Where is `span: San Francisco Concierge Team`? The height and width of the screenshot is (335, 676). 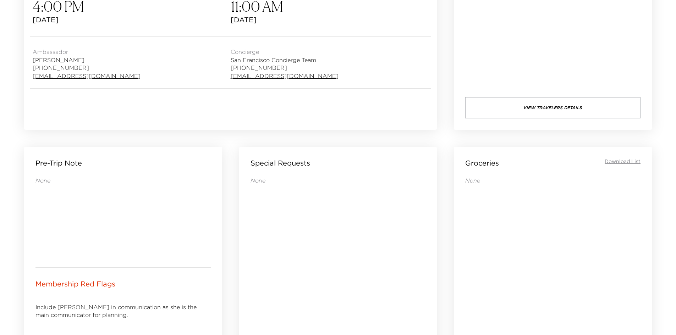 span: San Francisco Concierge Team is located at coordinates (284, 60).